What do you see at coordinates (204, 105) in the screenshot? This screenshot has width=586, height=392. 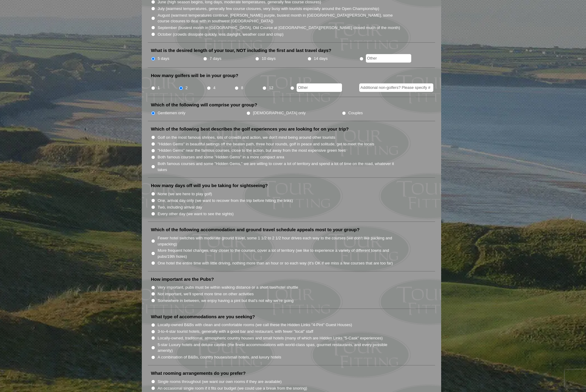 I see `label: Which of the following will comprise your group?` at bounding box center [204, 105].